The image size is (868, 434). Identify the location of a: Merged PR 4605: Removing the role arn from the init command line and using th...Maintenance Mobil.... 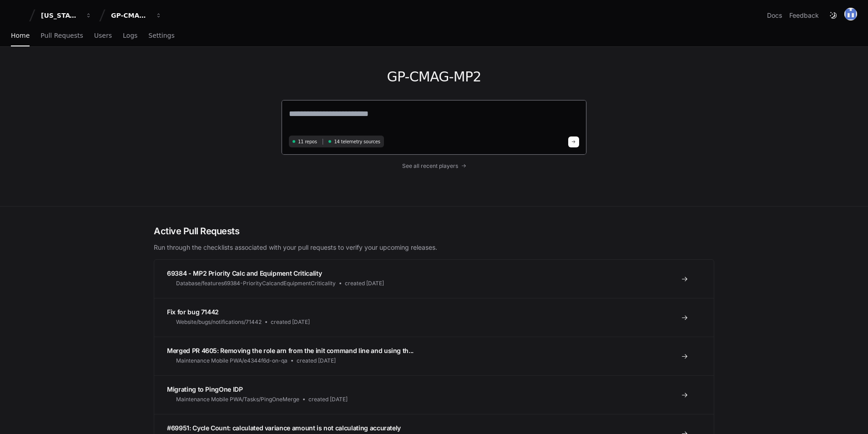
(434, 356).